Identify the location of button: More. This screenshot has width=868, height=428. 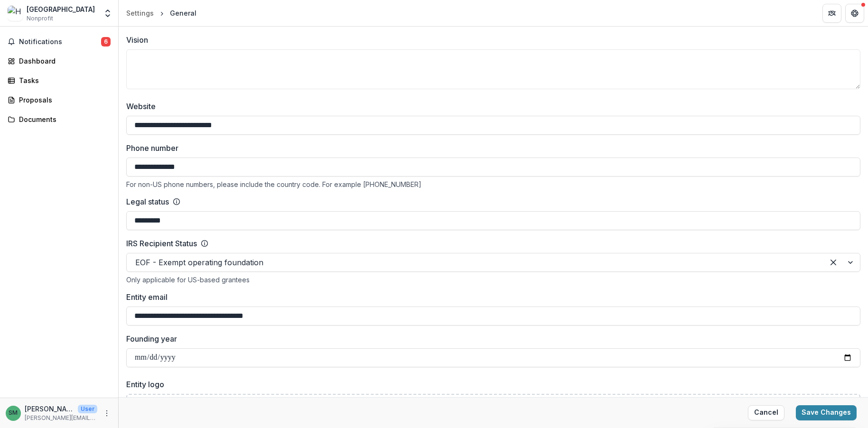
(107, 414).